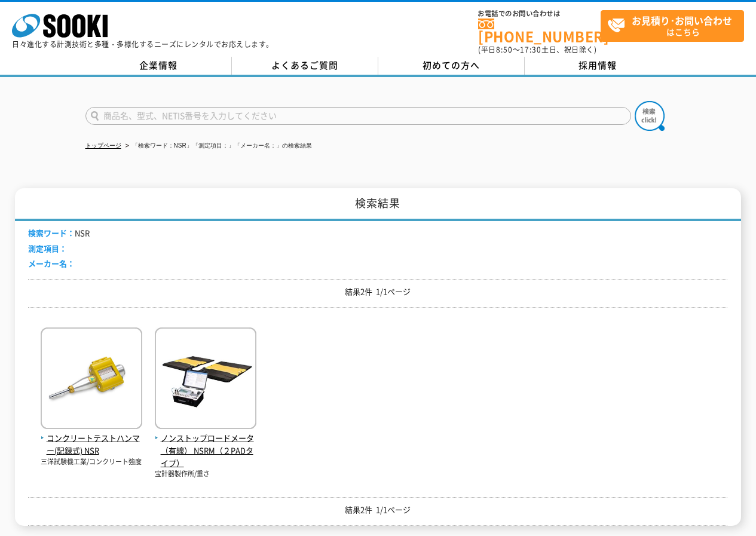 The width and height of the screenshot is (756, 536). What do you see at coordinates (649, 116) in the screenshot?
I see `img: btn_search.png` at bounding box center [649, 116].